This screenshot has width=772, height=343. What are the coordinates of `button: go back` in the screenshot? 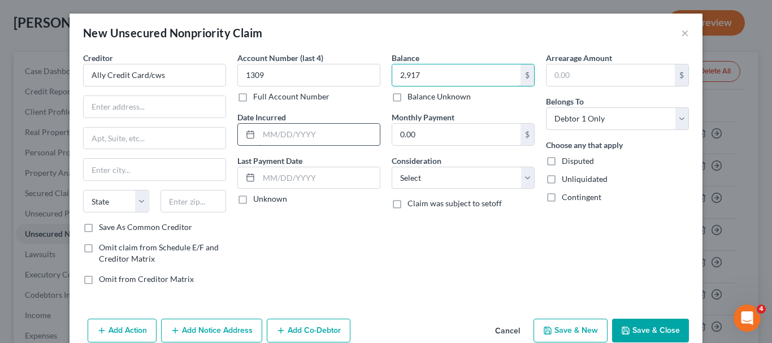 It's located at (18, 15).